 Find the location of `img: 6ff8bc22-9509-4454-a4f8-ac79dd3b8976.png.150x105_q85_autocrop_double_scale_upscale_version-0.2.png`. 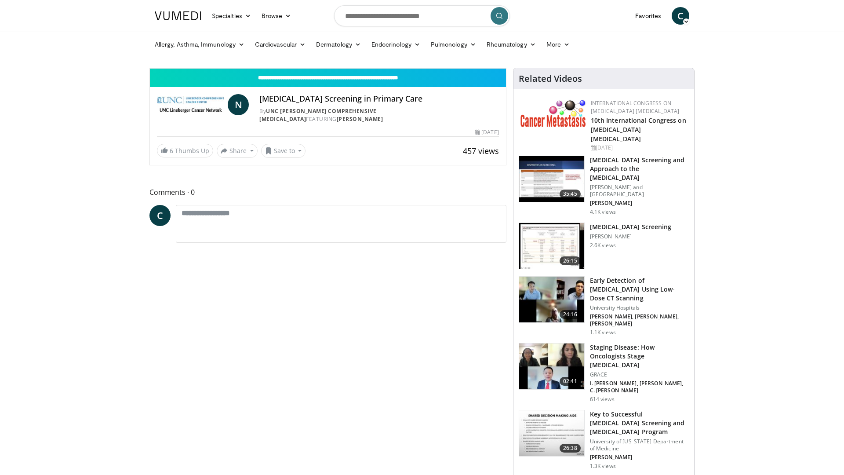

img: 6ff8bc22-9509-4454-a4f8-ac79dd3b8976.png.150x105_q85_autocrop_double_scale_upscale_version-0.2.png is located at coordinates (554, 113).